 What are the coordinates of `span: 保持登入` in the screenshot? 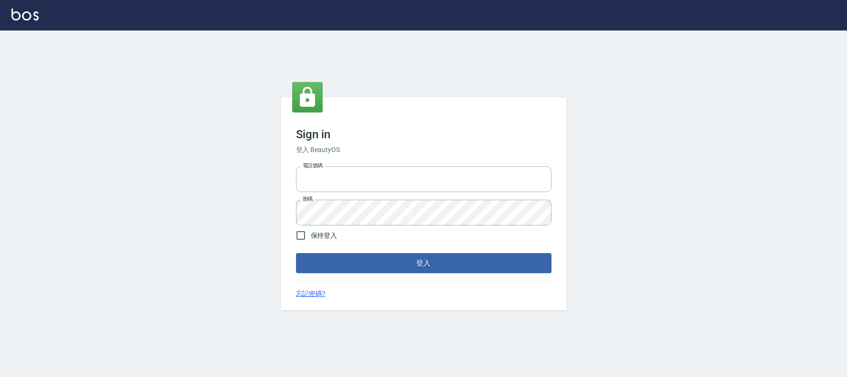 It's located at (324, 235).